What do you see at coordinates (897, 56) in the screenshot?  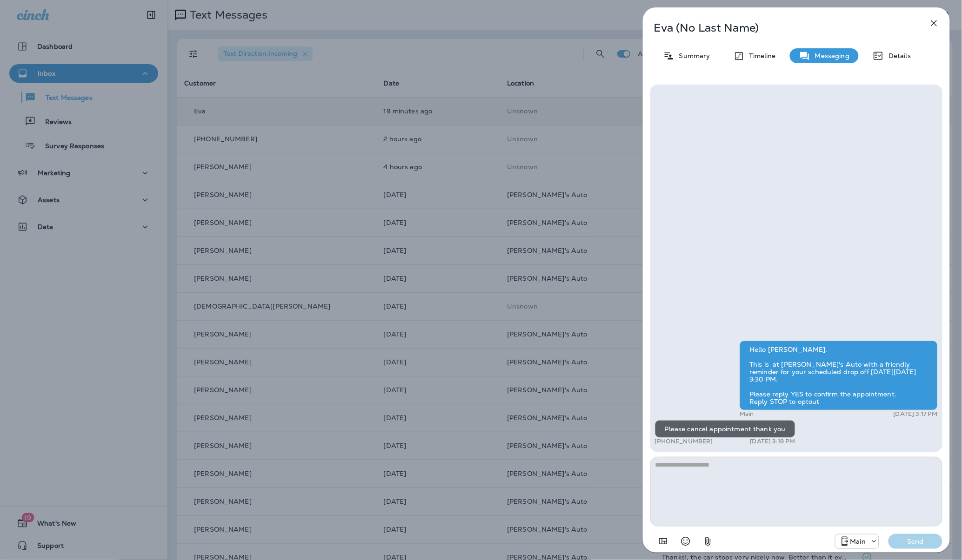 I see `p: Details` at bounding box center [897, 56].